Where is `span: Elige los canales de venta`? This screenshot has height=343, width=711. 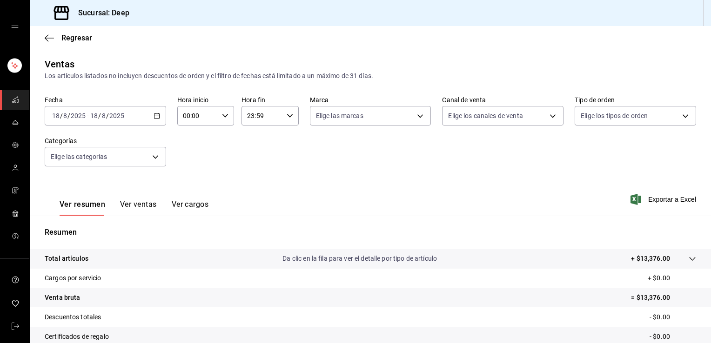 span: Elige los canales de venta is located at coordinates (485, 116).